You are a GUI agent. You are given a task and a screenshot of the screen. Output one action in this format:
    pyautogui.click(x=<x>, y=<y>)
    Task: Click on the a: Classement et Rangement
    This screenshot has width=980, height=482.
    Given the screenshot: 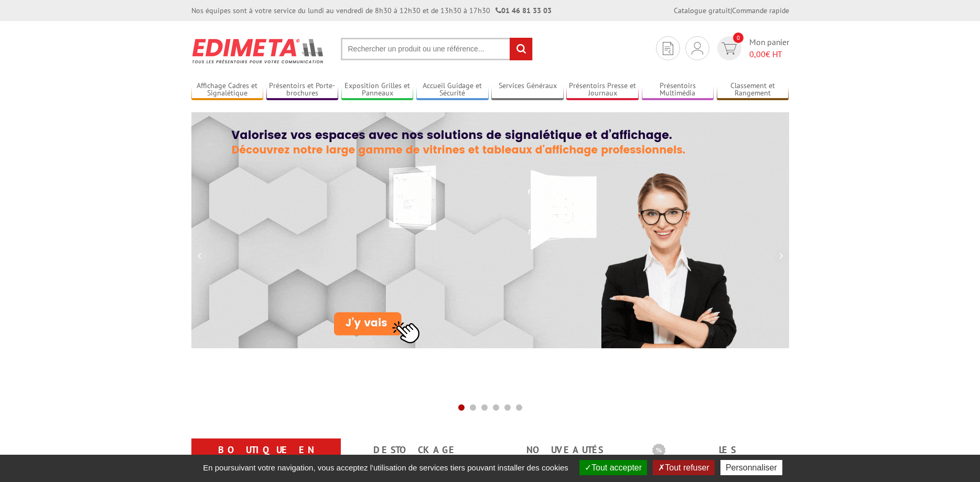 What is the action you would take?
    pyautogui.click(x=753, y=89)
    